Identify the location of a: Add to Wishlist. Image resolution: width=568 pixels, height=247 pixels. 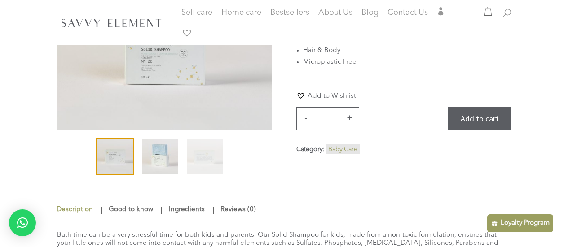
(326, 96).